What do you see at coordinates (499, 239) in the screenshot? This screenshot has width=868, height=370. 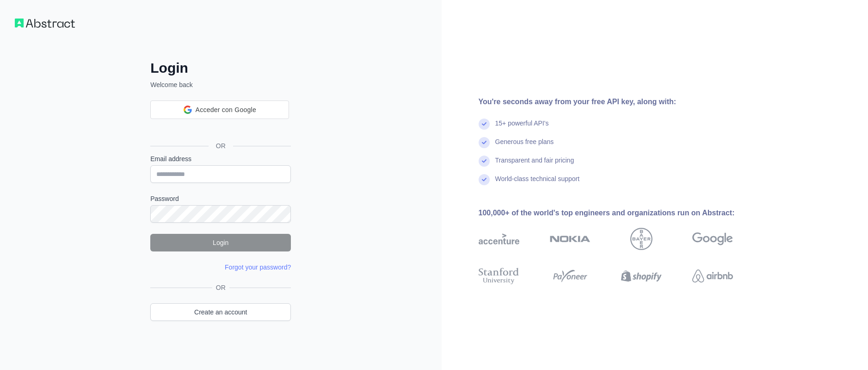 I see `img: accenture` at bounding box center [499, 239].